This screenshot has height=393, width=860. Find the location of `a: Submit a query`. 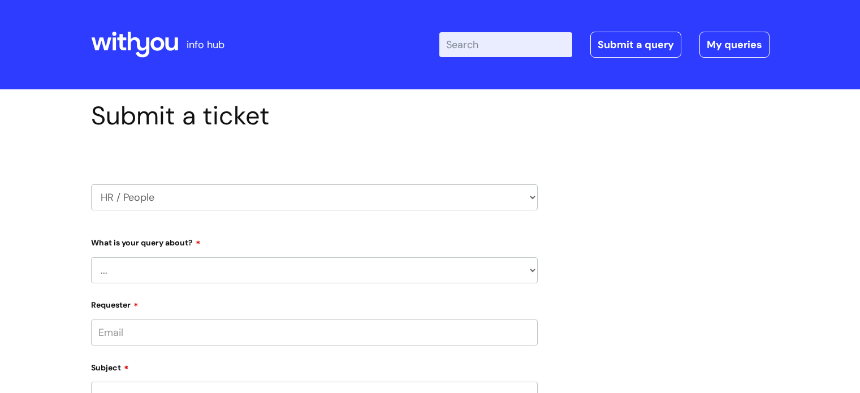

a: Submit a query is located at coordinates (636, 45).